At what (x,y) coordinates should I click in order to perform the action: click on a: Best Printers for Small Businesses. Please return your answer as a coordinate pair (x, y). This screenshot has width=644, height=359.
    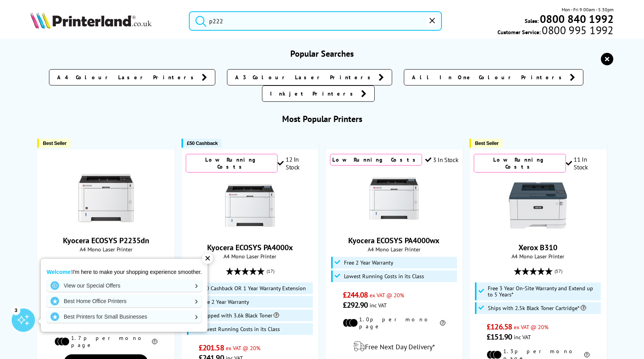
    Looking at the image, I should click on (124, 317).